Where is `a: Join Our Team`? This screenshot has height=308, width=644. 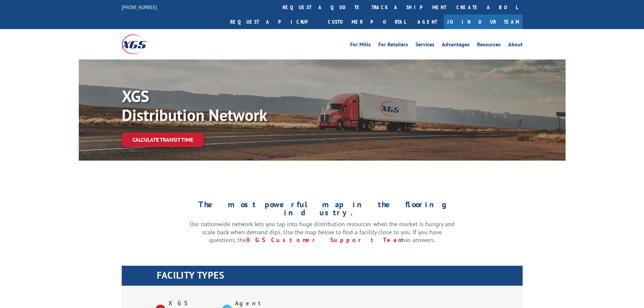 a: Join Our Team is located at coordinates (483, 22).